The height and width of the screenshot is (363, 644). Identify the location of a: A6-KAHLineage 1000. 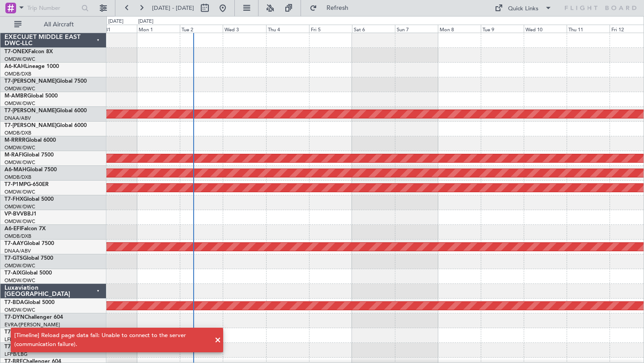
(31, 67).